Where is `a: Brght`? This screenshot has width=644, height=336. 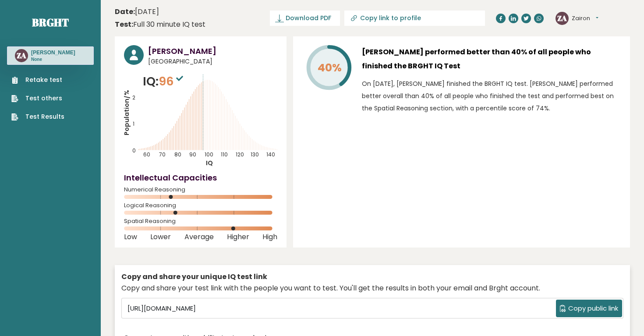
a: Brght is located at coordinates (51, 22).